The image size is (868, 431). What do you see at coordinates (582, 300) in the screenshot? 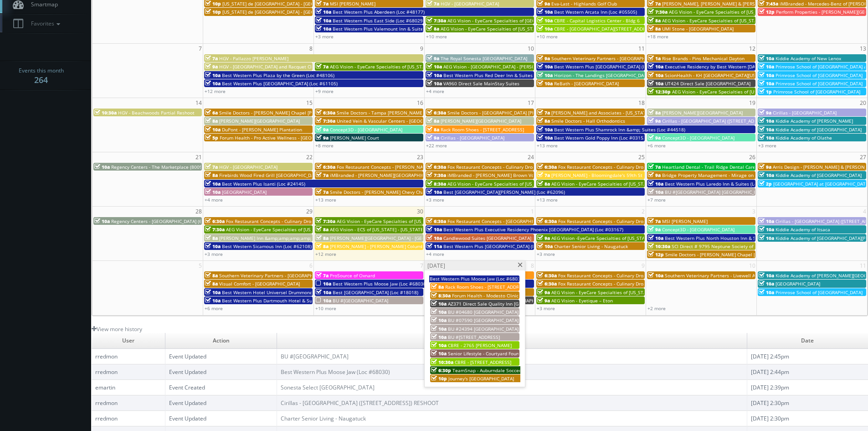
I see `span: AEG Vision - Eyetique – Eton` at bounding box center [582, 300].